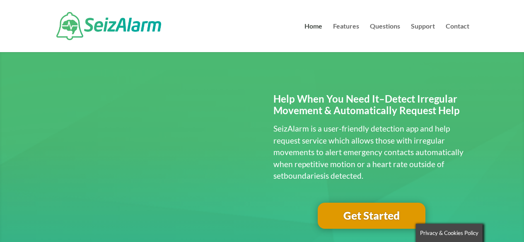 The width and height of the screenshot is (524, 242). What do you see at coordinates (304, 176) in the screenshot?
I see `span: boundaries` at bounding box center [304, 176].